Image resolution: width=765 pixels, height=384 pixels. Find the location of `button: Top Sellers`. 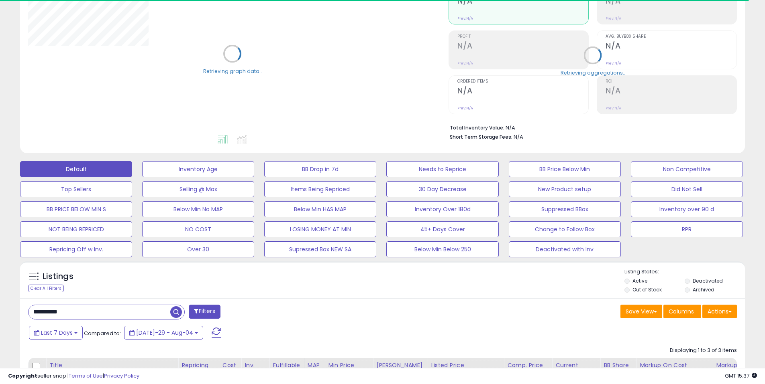

button: Top Sellers is located at coordinates (76, 189).